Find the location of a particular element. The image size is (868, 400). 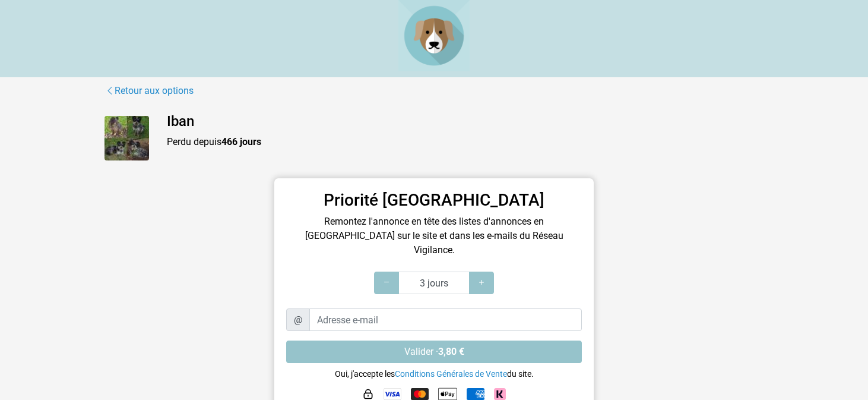

a: Conditions Générales de Vente is located at coordinates (451, 374).